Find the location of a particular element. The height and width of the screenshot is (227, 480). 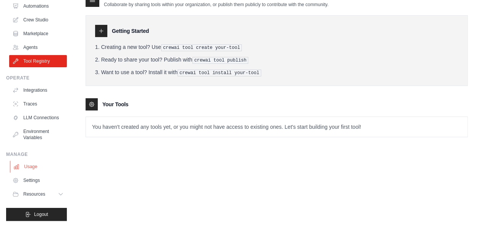

a: Settings is located at coordinates (38, 180).